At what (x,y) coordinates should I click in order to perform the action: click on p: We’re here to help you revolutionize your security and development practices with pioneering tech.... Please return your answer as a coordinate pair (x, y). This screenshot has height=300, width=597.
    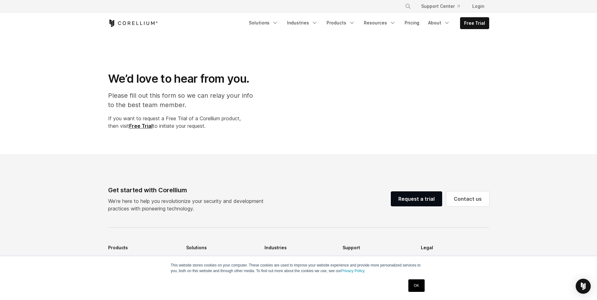
    Looking at the image, I should click on (188, 205).